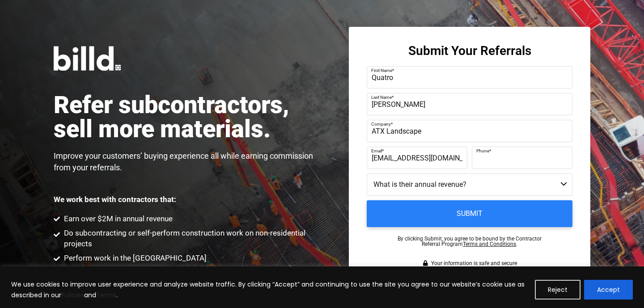 This screenshot has width=644, height=308. What do you see at coordinates (72, 295) in the screenshot?
I see `a: Policies` at bounding box center [72, 295].